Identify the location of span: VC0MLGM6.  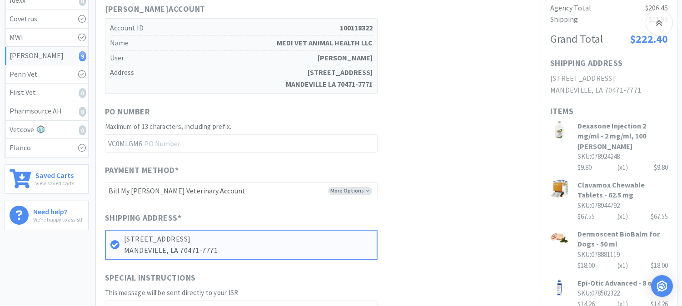
(124, 144).